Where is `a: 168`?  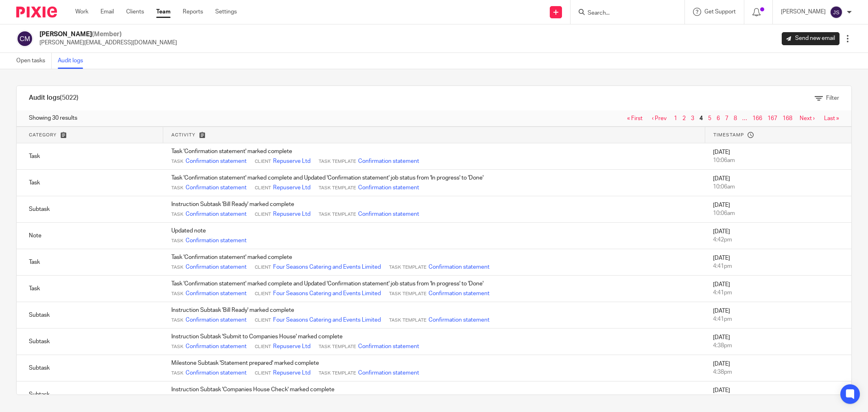
a: 168 is located at coordinates (787, 119).